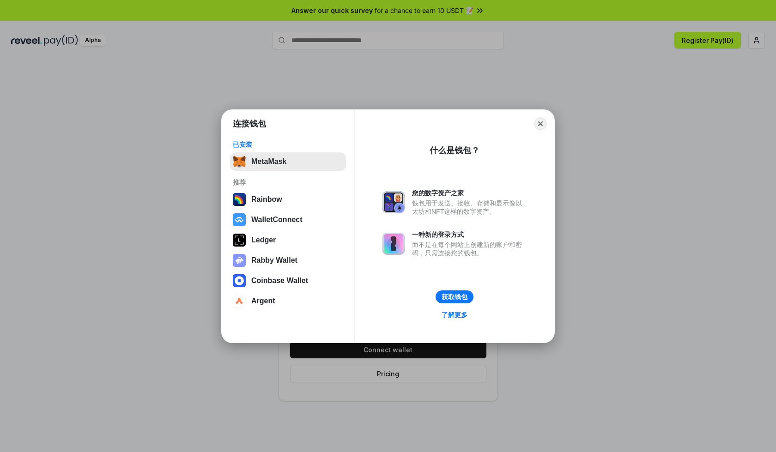 This screenshot has width=776, height=452. I want to click on button: 获取钱包, so click(454, 297).